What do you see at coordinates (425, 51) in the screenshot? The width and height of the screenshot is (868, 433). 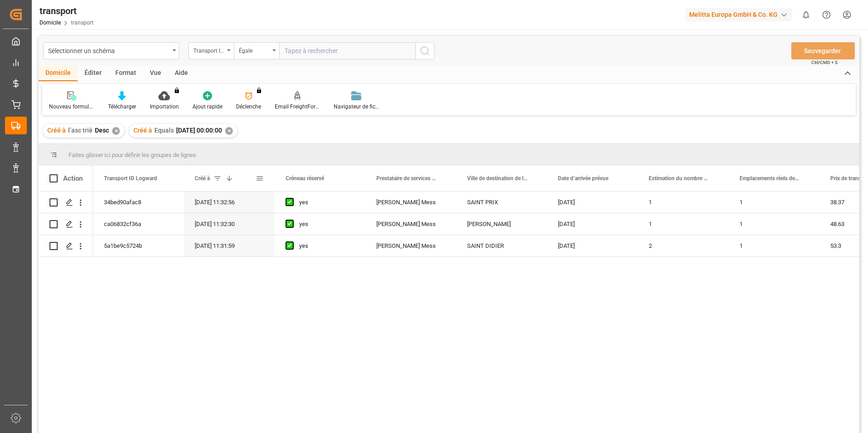 I see `button: Bouton de recherche` at bounding box center [425, 51].